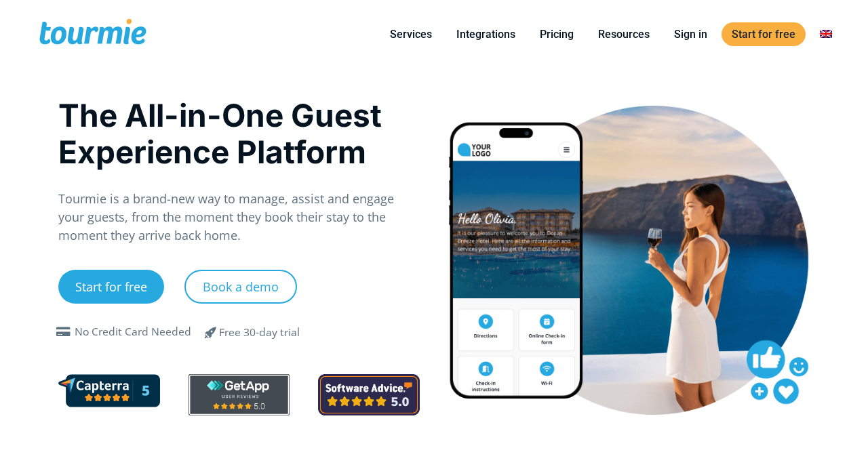  I want to click on p: Tourmie is a brand-new way to manage, assist and engage your guests, from the moment they book th..., so click(238, 217).